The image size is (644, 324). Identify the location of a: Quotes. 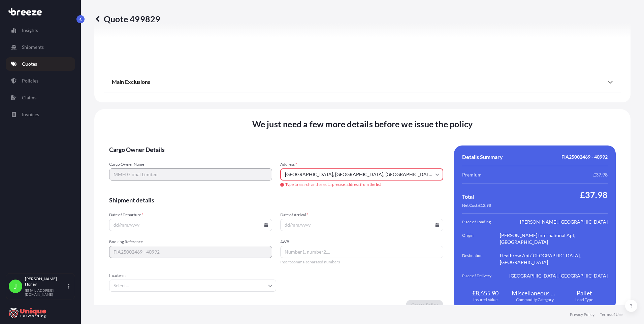
(41, 64).